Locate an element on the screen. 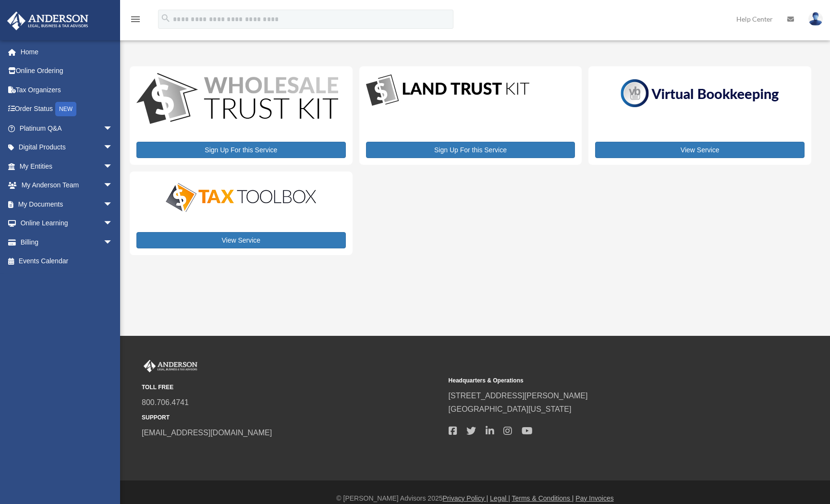  img: LandTrust_lgo-1.jpg is located at coordinates (448, 90).